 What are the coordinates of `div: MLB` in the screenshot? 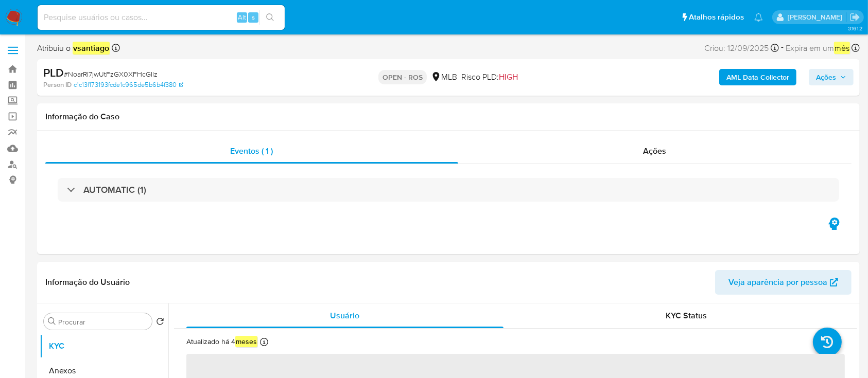 It's located at (443, 77).